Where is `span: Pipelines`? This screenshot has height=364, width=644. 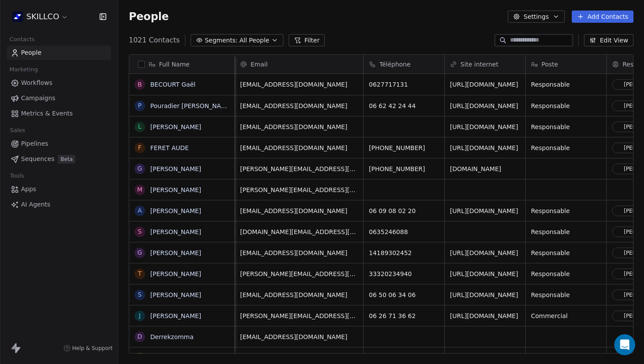
span: Pipelines is located at coordinates (34, 144).